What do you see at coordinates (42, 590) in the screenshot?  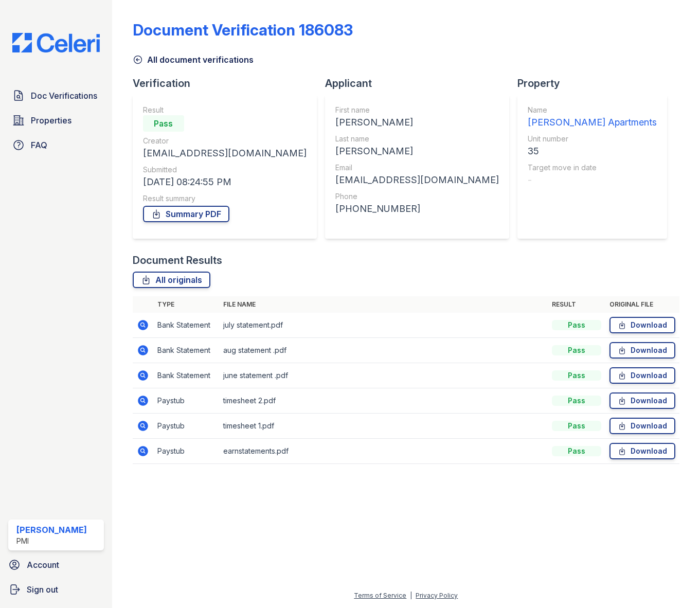 I see `span: Sign out` at bounding box center [42, 590].